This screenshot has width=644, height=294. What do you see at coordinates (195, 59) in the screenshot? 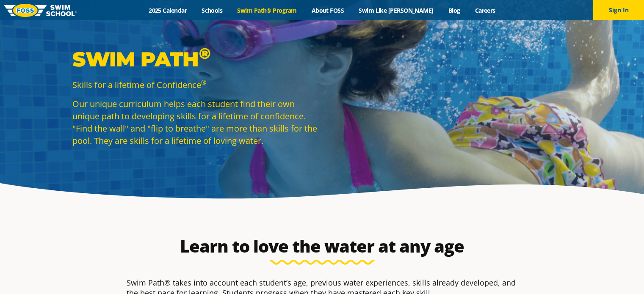
I see `p: Swim Path` at bounding box center [195, 59].